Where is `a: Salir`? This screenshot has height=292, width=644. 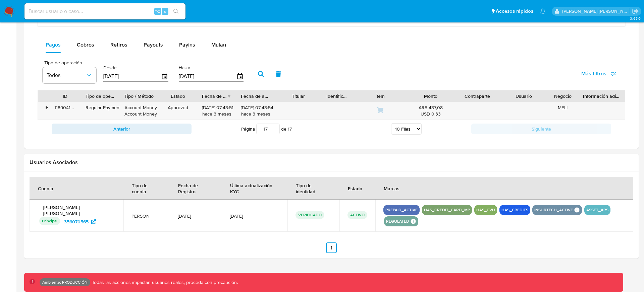
a: Salir is located at coordinates (635, 11).